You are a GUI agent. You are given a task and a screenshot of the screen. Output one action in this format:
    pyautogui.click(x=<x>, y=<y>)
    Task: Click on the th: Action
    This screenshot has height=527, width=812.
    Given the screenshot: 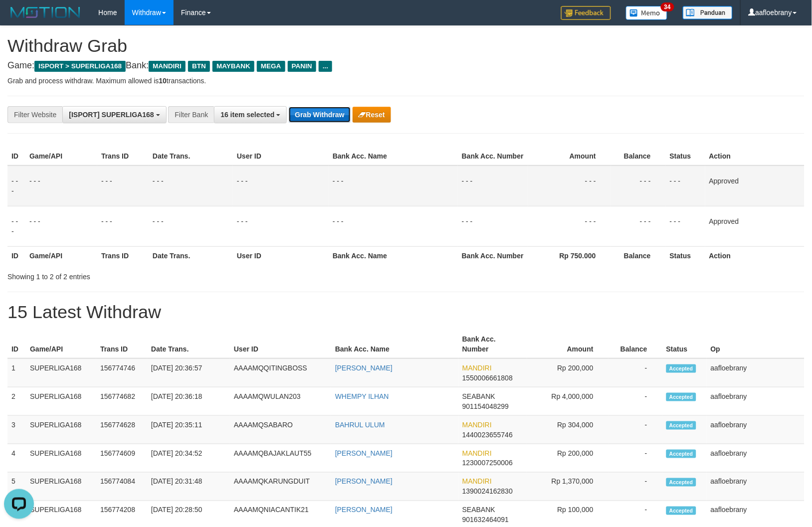 What is the action you would take?
    pyautogui.click(x=755, y=255)
    